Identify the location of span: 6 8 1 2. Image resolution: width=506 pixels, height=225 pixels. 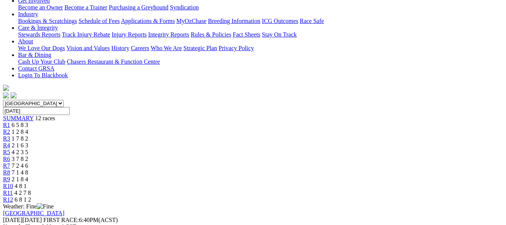
(23, 199).